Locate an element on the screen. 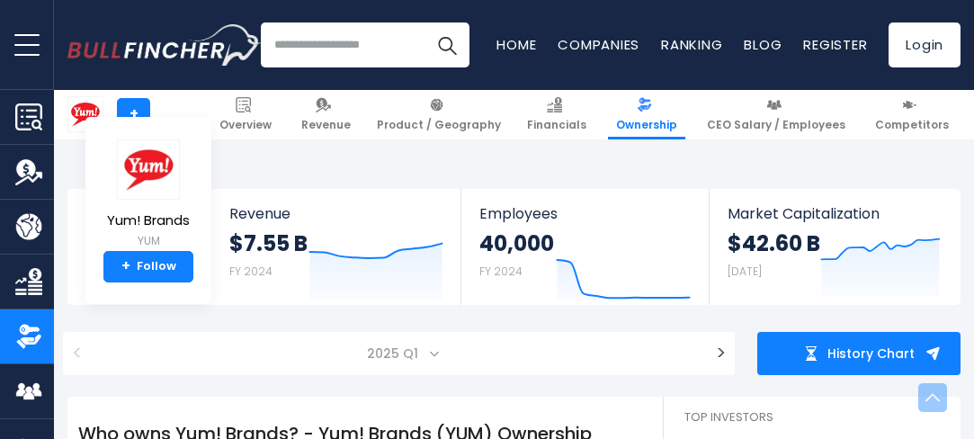 Image resolution: width=974 pixels, height=439 pixels. small: YUM is located at coordinates (148, 241).